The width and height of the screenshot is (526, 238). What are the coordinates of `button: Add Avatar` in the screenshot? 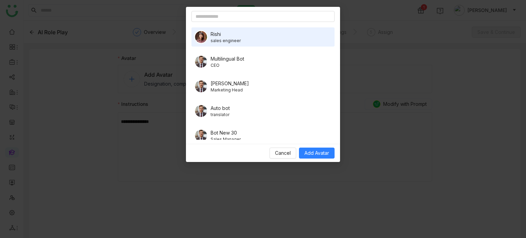 It's located at (317, 153).